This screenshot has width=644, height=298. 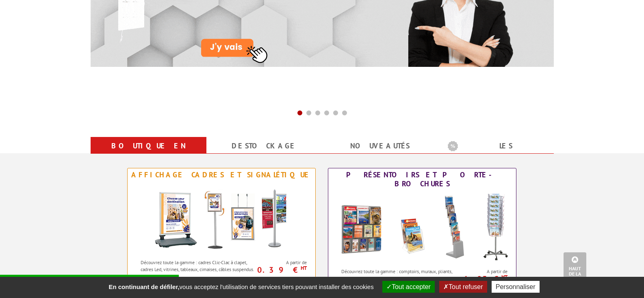 I want to click on p: Découvrez toute la gamme : comptoirs, muraux, pliants, sur pieds, mobiles, tourniquets et de nomb..., so click(x=399, y=278).